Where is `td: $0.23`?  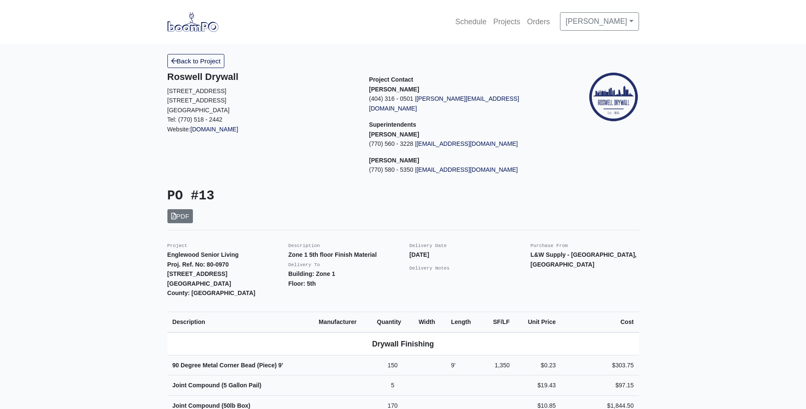
td: $0.23 is located at coordinates (538, 365).